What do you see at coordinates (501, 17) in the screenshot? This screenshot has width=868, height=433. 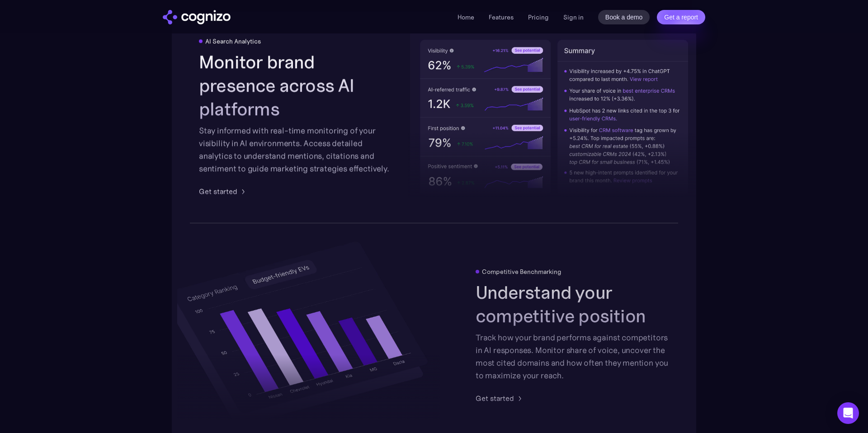 I see `a: Features` at bounding box center [501, 17].